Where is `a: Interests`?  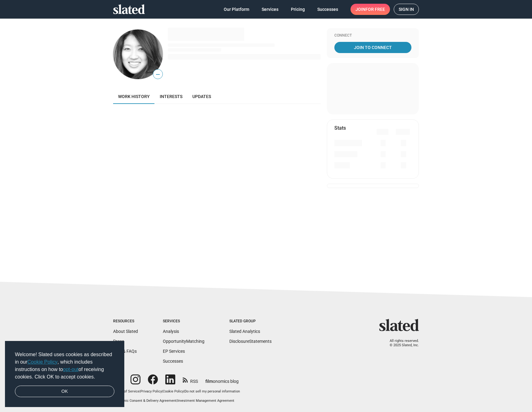
a: Interests is located at coordinates (171, 97).